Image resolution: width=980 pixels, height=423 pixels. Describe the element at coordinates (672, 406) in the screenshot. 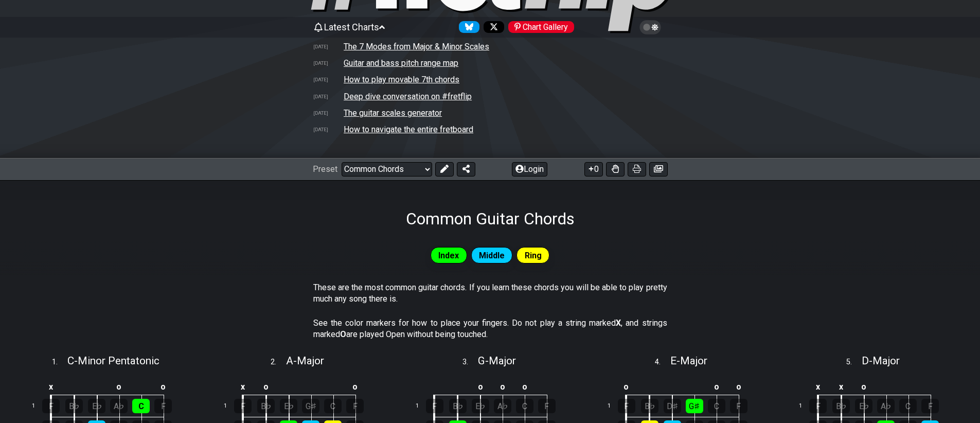

I see `div: D♯` at that location.